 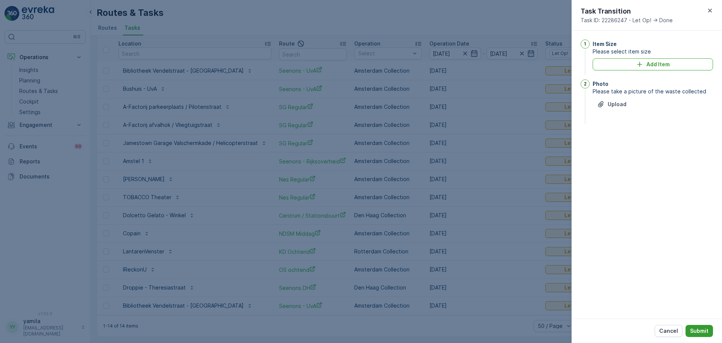 I want to click on div: 1, so click(x=585, y=44).